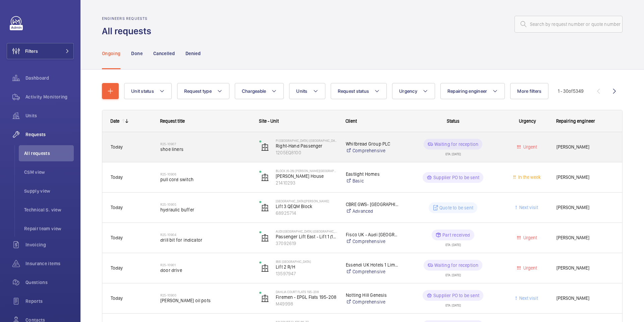 This screenshot has width=644, height=322. Describe the element at coordinates (198, 91) in the screenshot. I see `span: Request type` at that location.